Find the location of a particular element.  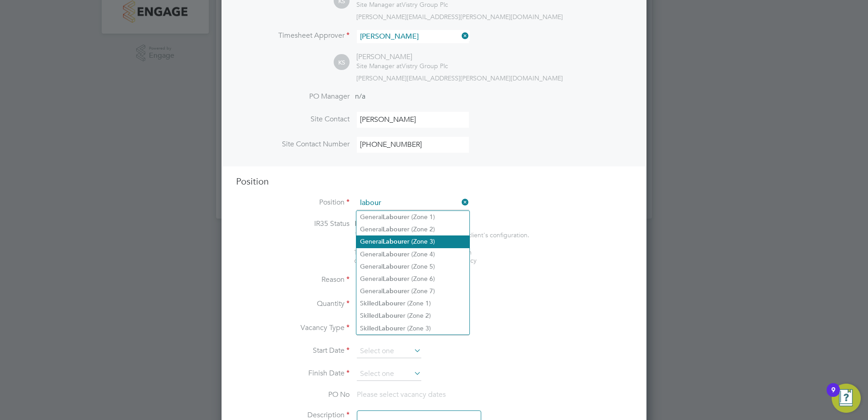

label: Site Contact is located at coordinates (293, 119).